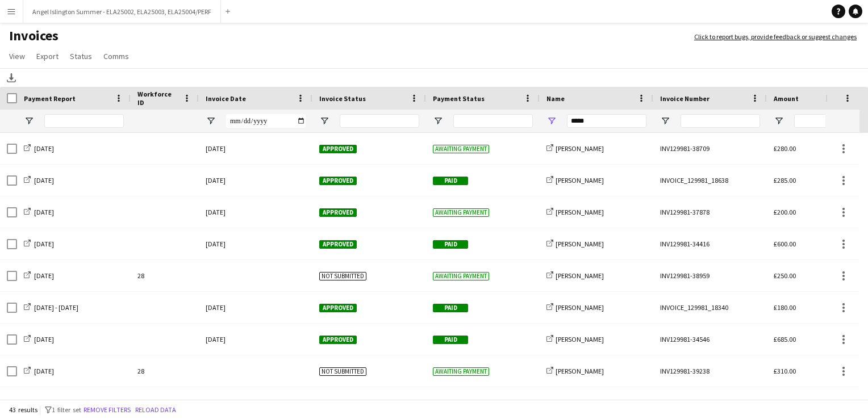 Image resolution: width=868 pixels, height=419 pixels. Describe the element at coordinates (776, 37) in the screenshot. I see `a: Click to report bugs, provide feedback or suggest changes` at that location.